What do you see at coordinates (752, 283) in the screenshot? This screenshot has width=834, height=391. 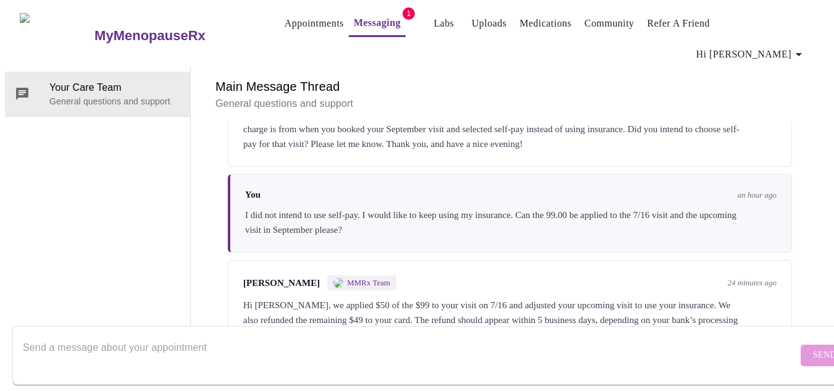 I see `span: 24 minutes ago` at bounding box center [752, 283].